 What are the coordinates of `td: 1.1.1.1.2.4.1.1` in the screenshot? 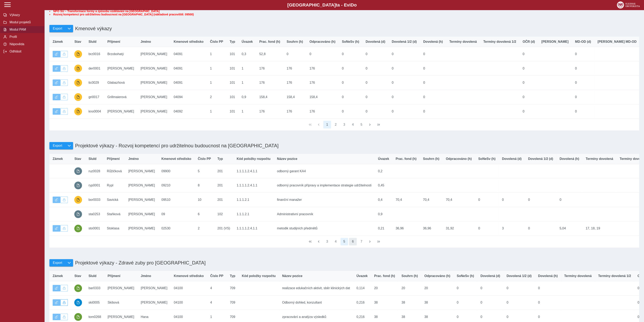 It's located at (254, 171).